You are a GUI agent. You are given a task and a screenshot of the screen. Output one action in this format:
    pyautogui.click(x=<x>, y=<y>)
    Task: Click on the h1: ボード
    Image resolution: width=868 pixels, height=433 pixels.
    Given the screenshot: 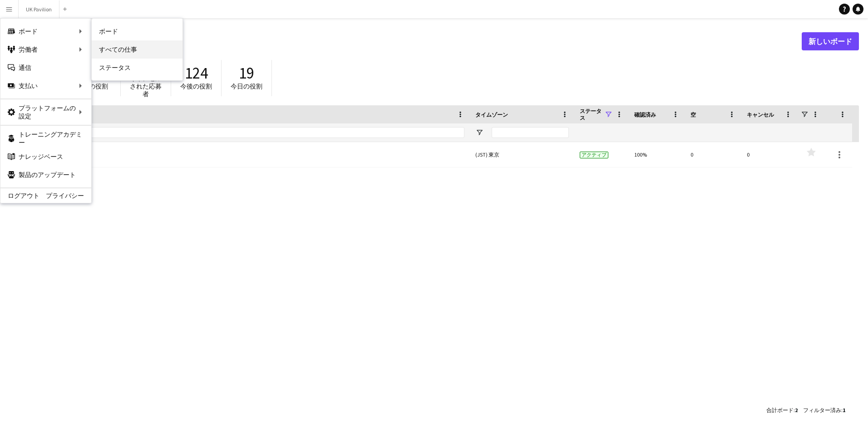 What is the action you would take?
    pyautogui.click(x=409, y=42)
    